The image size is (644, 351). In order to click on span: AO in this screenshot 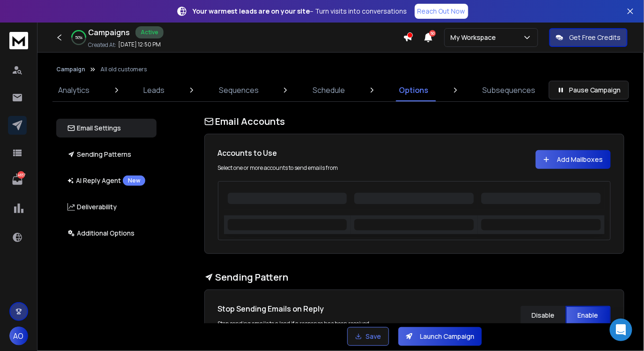, I will do `click(19, 336)`.